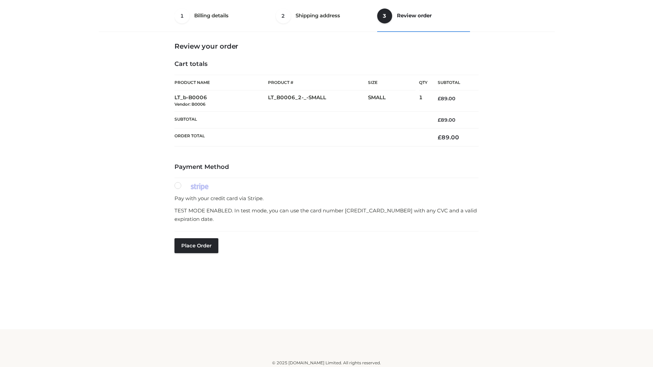 The height and width of the screenshot is (367, 653). What do you see at coordinates (318, 101) in the screenshot?
I see `td: LT_B0006_2-_-SMALL` at bounding box center [318, 101].